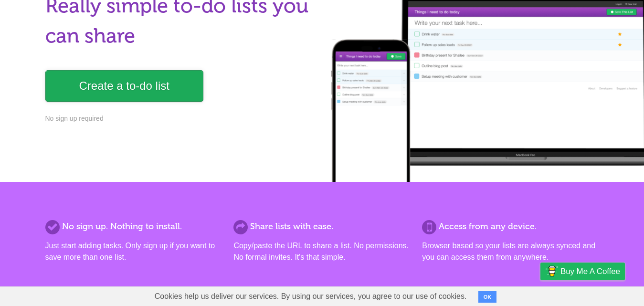 The image size is (644, 306). I want to click on span: Buy me a coffee, so click(590, 271).